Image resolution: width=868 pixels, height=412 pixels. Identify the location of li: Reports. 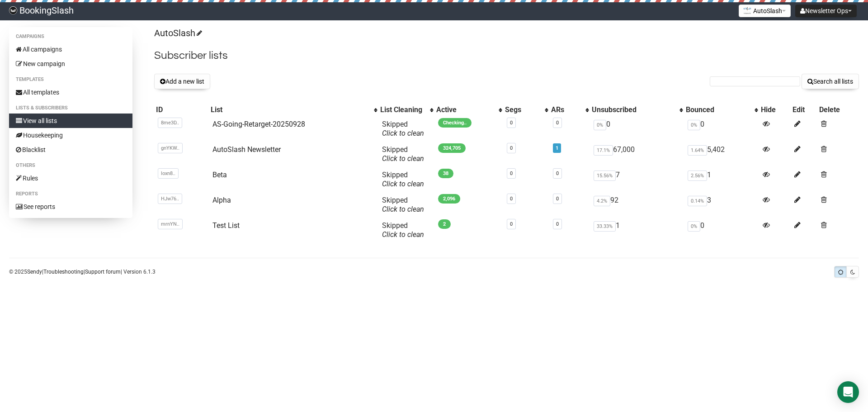
(70, 194).